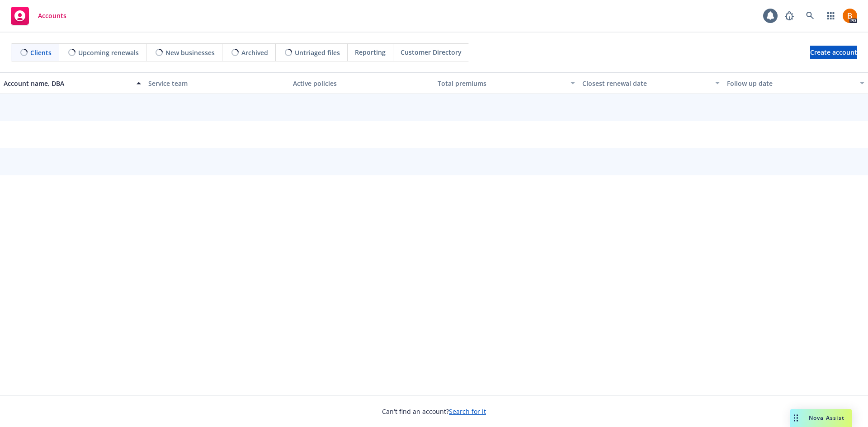 The image size is (868, 427). I want to click on span: Reporting, so click(371, 52).